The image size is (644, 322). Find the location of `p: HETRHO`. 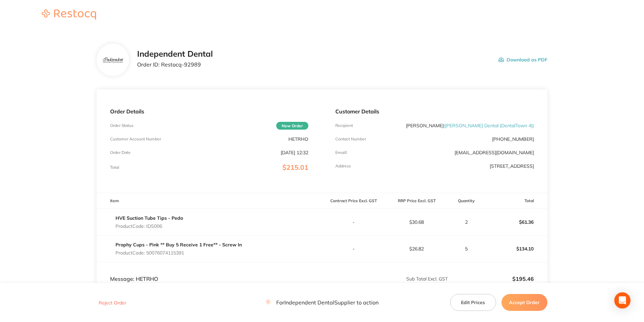

p: HETRHO is located at coordinates (298, 139).